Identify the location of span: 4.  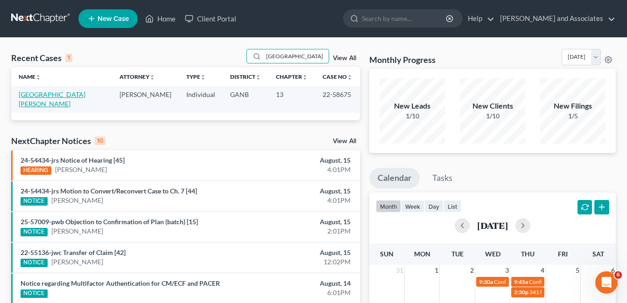
(542, 271).